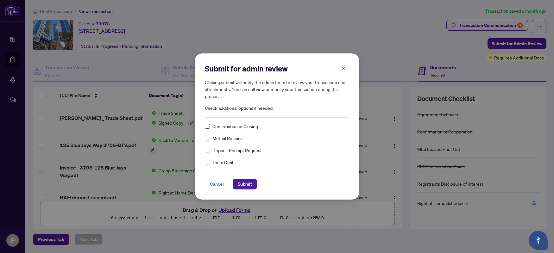 This screenshot has width=554, height=253. Describe the element at coordinates (227, 138) in the screenshot. I see `span: Mutual Release` at that location.